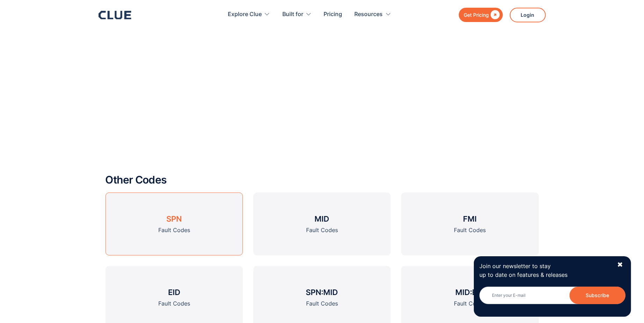  What do you see at coordinates (598, 295) in the screenshot?
I see `input: Subscribe` at bounding box center [598, 295].